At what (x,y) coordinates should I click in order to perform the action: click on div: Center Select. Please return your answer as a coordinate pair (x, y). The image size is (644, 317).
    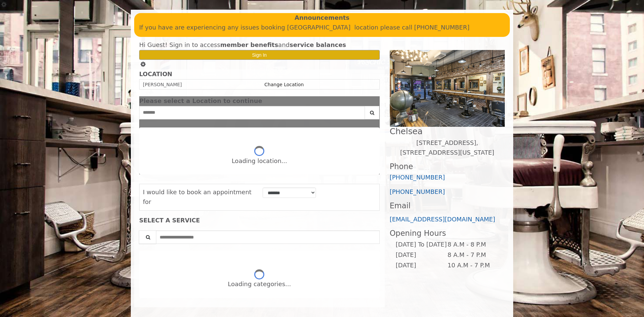
    Looking at the image, I should click on (259, 114).